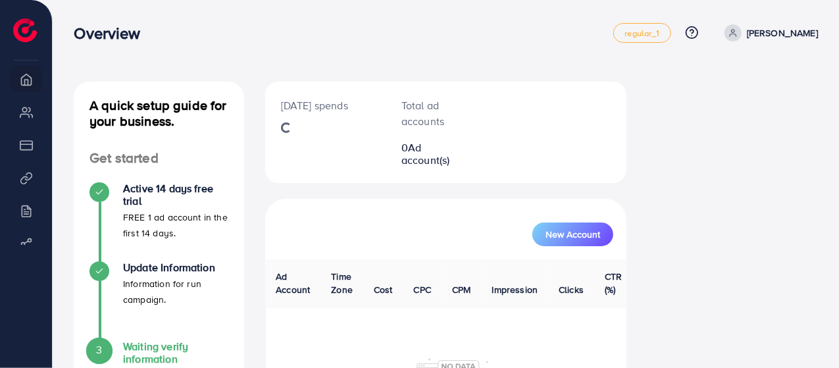 The height and width of the screenshot is (368, 839). I want to click on p: Information for run campaign., so click(176, 291).